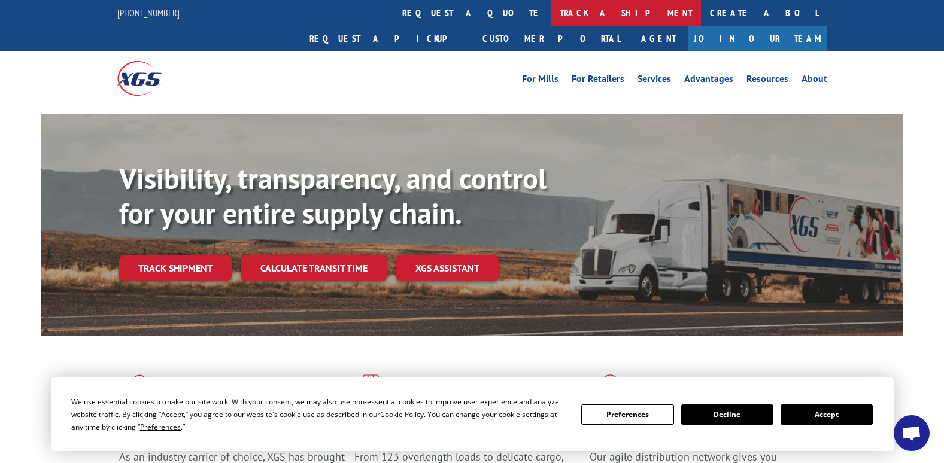 This screenshot has height=463, width=944. What do you see at coordinates (727, 415) in the screenshot?
I see `button: Decline` at bounding box center [727, 415].